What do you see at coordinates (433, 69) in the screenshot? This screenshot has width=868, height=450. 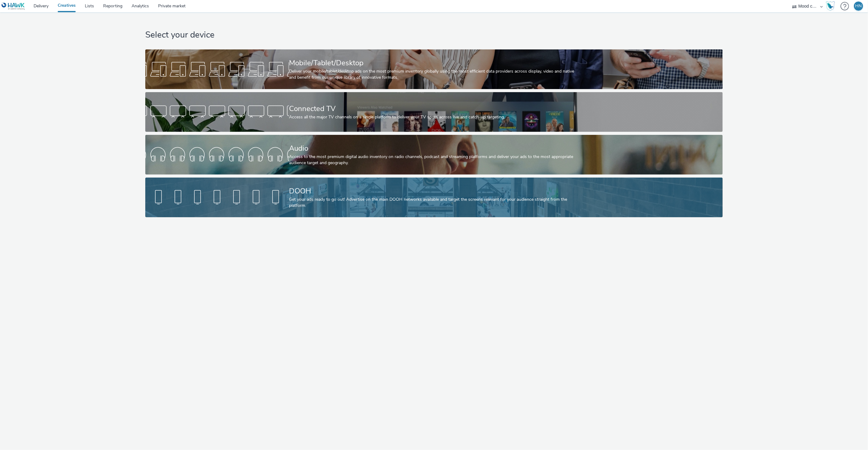 I see `a: Mobile/Tablet/DesktopDeliver your mobile/tablet/desktop ads on the most premium inventory globall...` at bounding box center [433, 69].